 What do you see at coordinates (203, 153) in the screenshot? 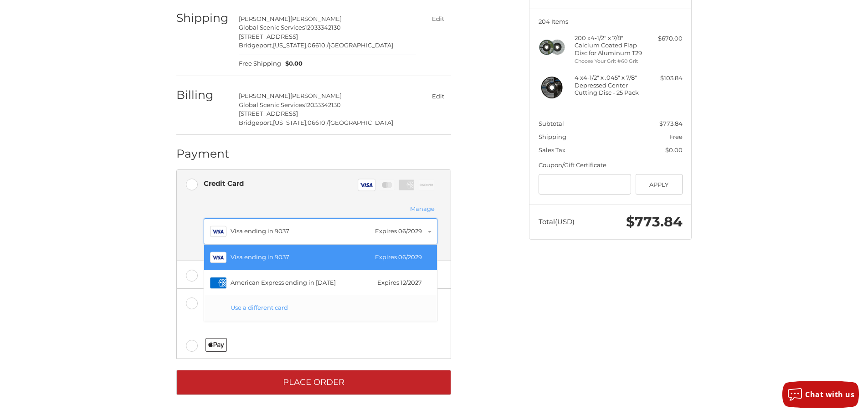
I see `h2: Payment` at bounding box center [203, 153].